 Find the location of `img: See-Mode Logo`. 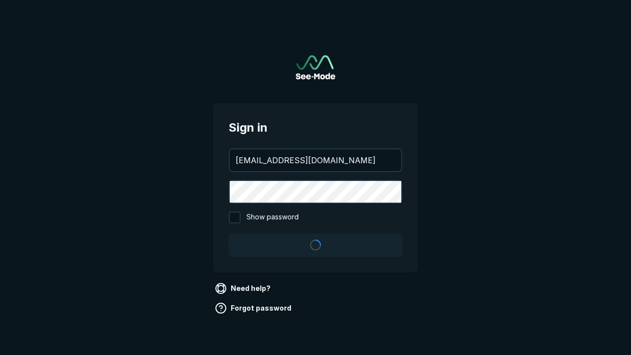

img: See-Mode Logo is located at coordinates (316, 67).